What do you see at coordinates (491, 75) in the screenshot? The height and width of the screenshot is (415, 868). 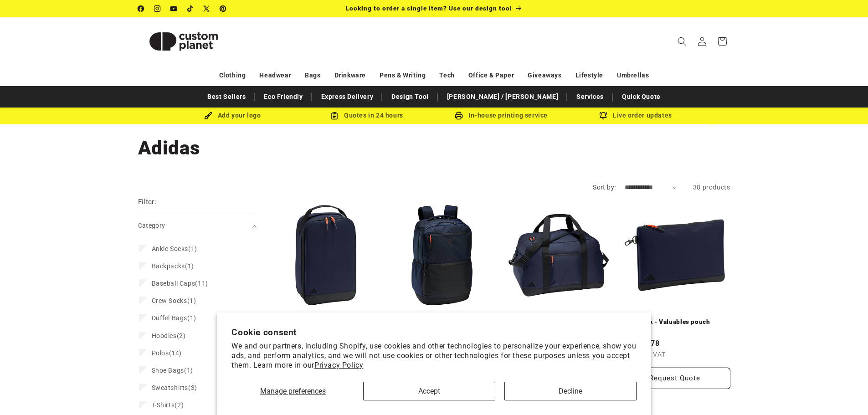 I see `a: Office & Paper` at bounding box center [491, 75].